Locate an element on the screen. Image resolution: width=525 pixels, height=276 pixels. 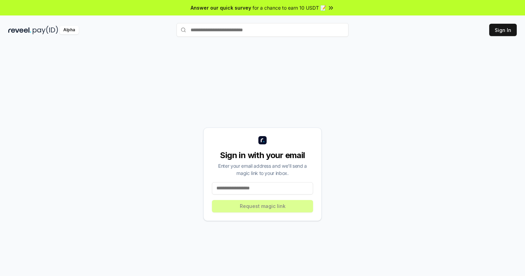
div: Enter your email address and we’ll send a magic link to your inbox. is located at coordinates (263, 170).